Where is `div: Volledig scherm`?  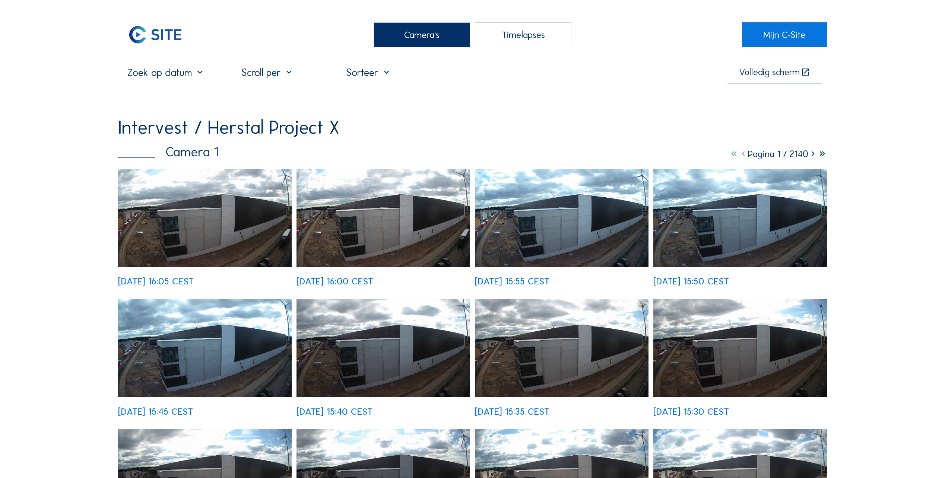 div: Volledig scherm is located at coordinates (769, 72).